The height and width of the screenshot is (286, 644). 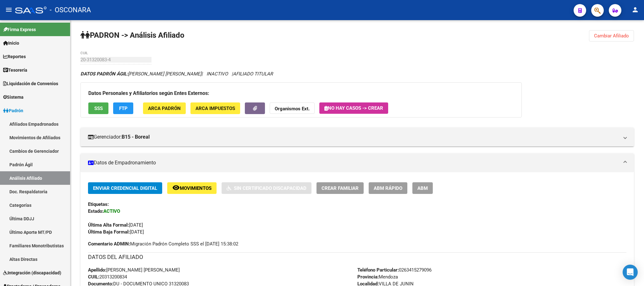 What do you see at coordinates (135, 137) in the screenshot?
I see `strong: B15 - Boreal` at bounding box center [135, 137].